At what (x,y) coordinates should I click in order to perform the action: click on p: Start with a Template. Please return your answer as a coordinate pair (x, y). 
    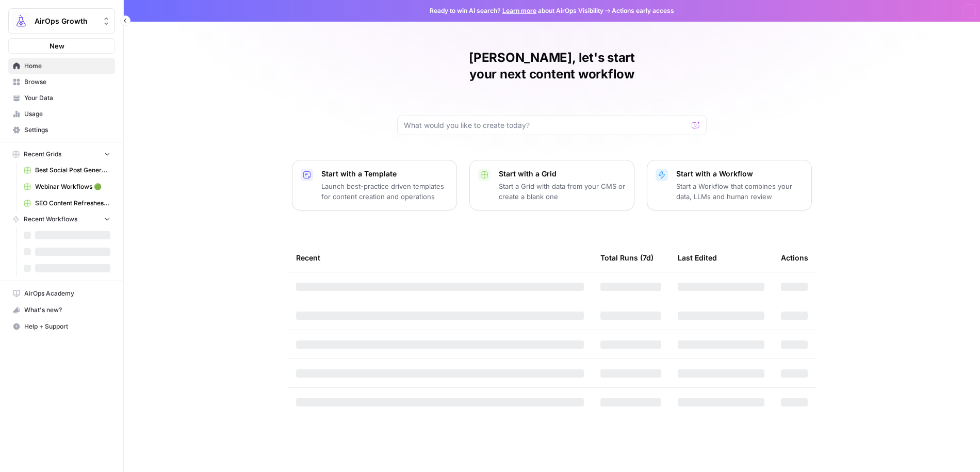
    Looking at the image, I should click on (385, 174).